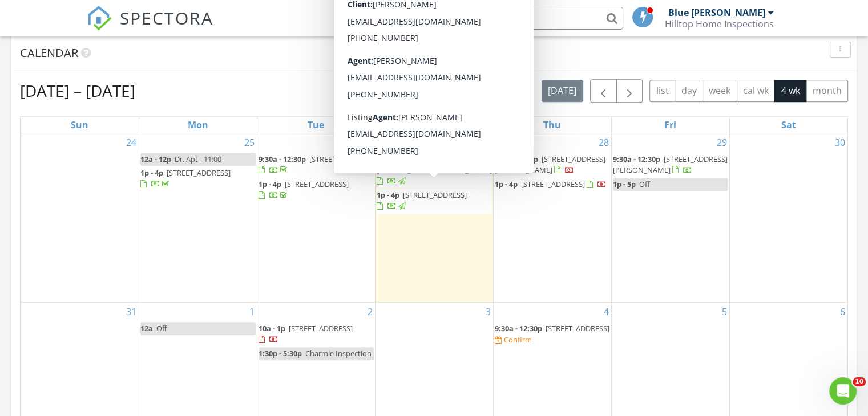  I want to click on a: SPECTORA, so click(150, 27).